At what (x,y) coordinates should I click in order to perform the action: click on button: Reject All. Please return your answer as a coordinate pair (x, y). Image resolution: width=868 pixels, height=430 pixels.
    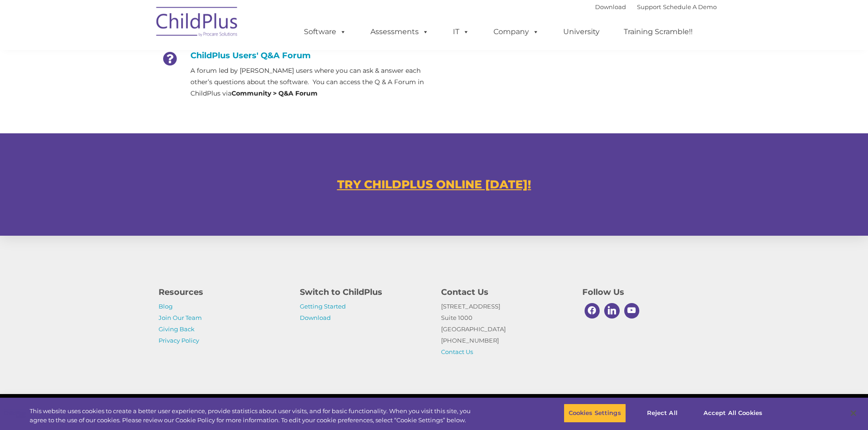
    Looking at the image, I should click on (662, 413).